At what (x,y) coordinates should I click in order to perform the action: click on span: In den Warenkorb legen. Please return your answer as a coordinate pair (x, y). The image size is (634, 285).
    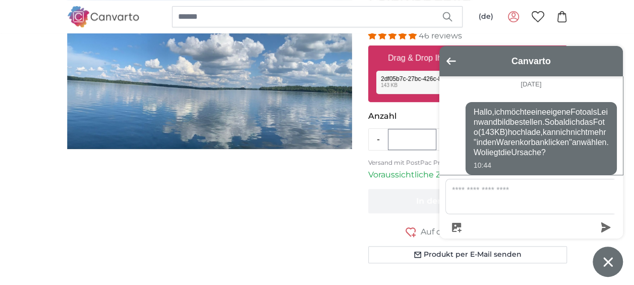
    Looking at the image, I should click on (468, 200).